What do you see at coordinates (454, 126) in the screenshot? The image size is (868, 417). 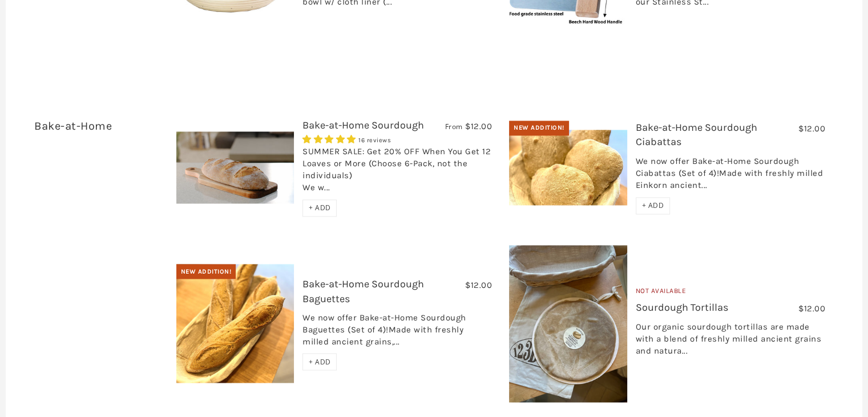 I see `span: From` at bounding box center [454, 126].